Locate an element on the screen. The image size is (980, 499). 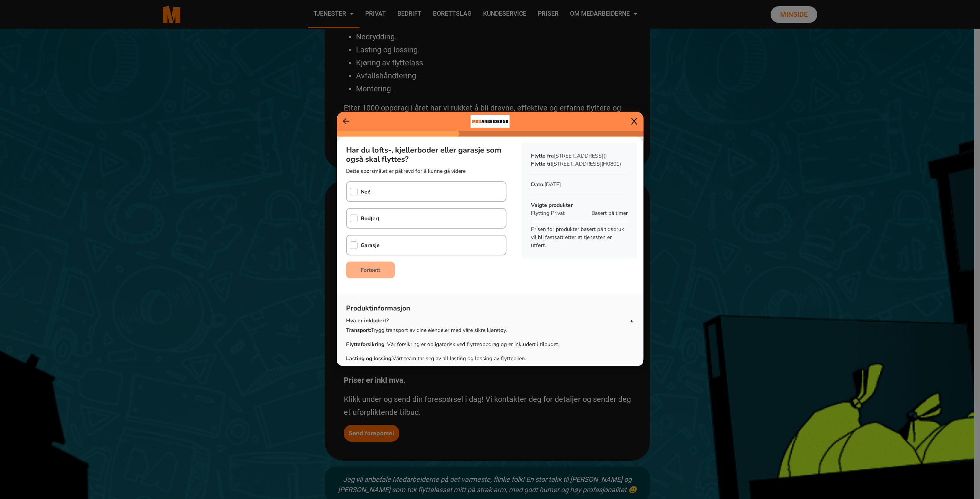
span: (H0801) is located at coordinates (611, 164).